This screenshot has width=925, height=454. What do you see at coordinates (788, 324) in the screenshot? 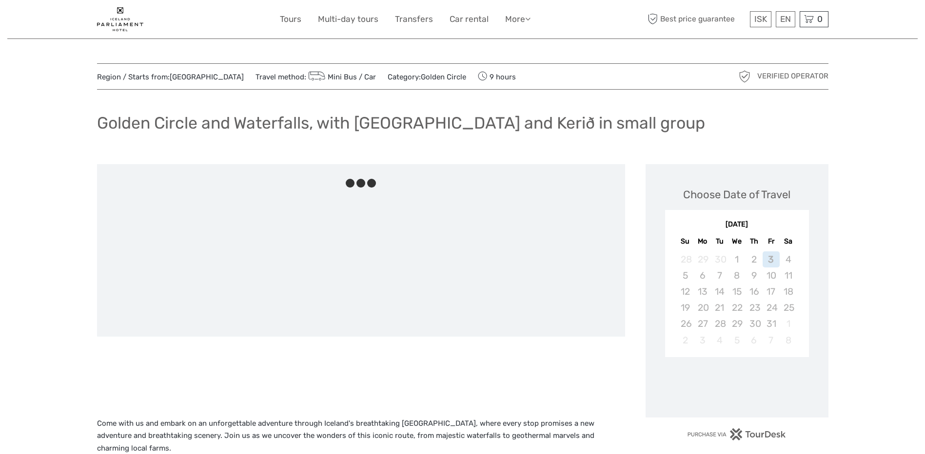
I see `div: Not available Saturday, November 1st, 2025` at bounding box center [788, 324].